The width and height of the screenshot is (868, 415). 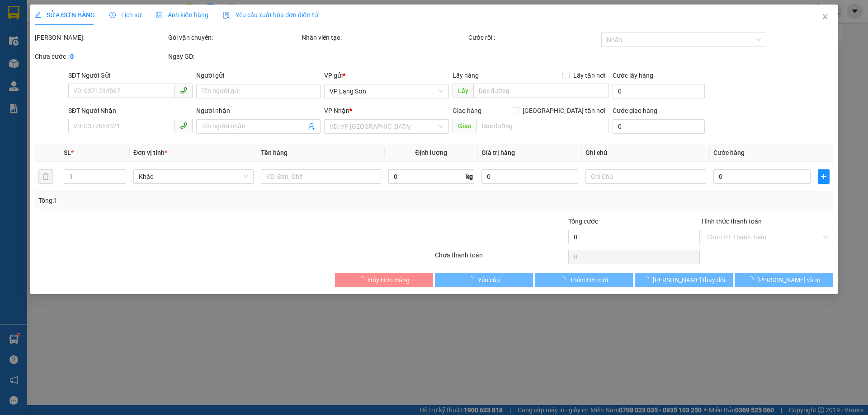 I want to click on div: SĐT Người Gửi, so click(x=130, y=75).